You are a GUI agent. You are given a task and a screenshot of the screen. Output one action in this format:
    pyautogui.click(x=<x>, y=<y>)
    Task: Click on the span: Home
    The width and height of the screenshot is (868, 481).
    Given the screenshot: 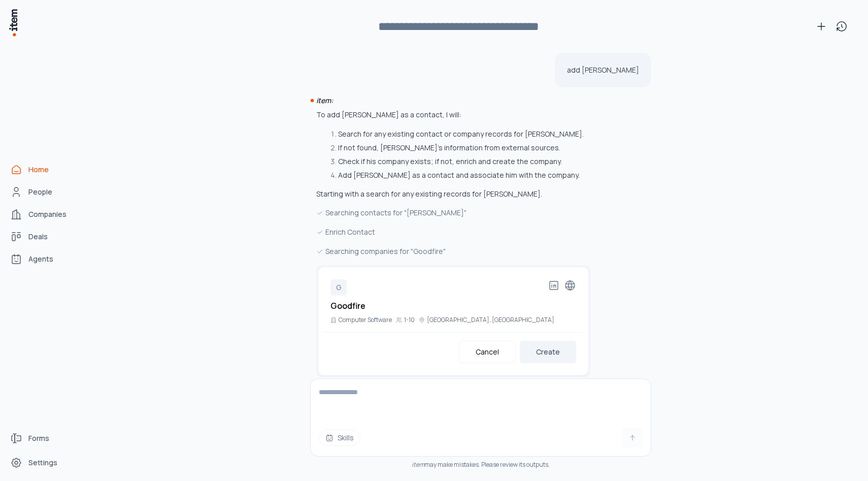 What is the action you would take?
    pyautogui.click(x=39, y=169)
    